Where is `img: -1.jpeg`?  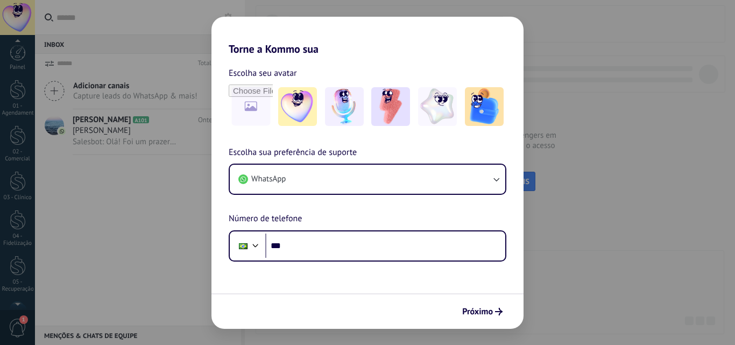 img: -1.jpeg is located at coordinates (298, 107).